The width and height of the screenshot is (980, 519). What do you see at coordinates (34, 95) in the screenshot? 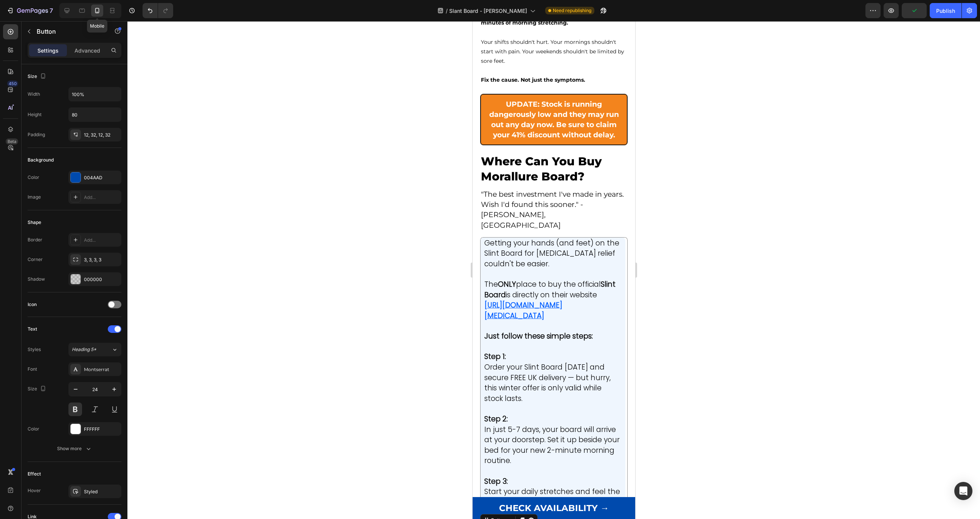
I see `div: Width` at bounding box center [34, 95].